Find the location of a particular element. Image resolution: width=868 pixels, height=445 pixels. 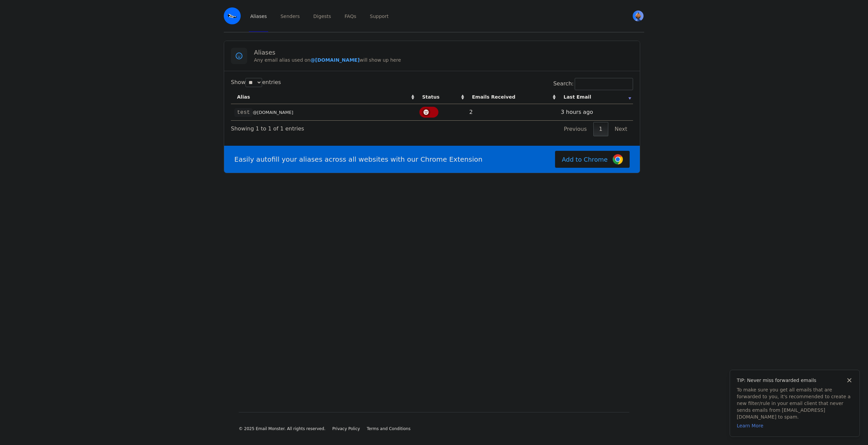

p: To make sure you get all emails that are forwarded to you, it's recommended to create a new filte... is located at coordinates (794, 403).